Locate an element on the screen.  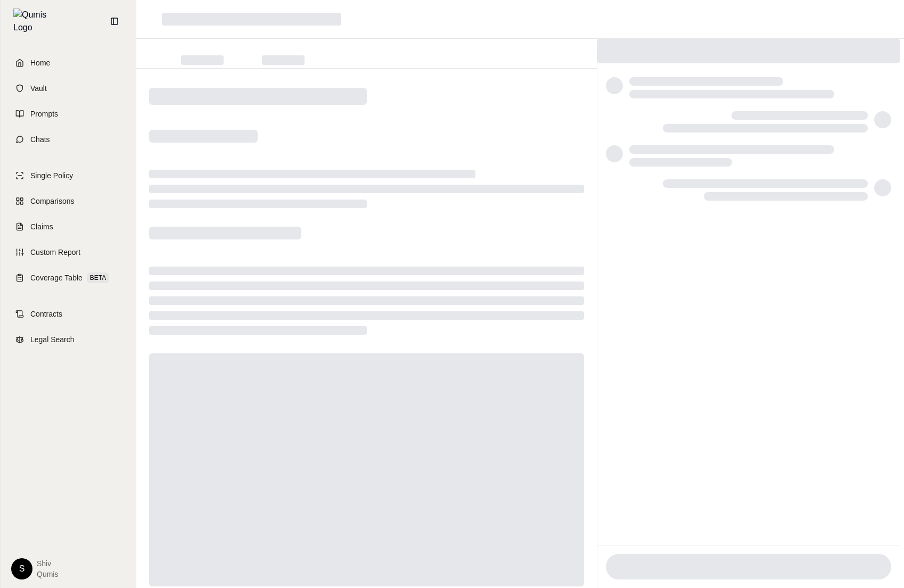
a: Chats is located at coordinates (68, 140).